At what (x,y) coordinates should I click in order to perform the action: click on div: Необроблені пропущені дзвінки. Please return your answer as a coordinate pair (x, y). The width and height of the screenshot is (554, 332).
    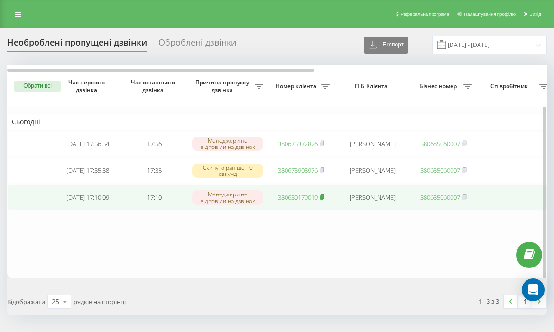
    Looking at the image, I should click on (77, 45).